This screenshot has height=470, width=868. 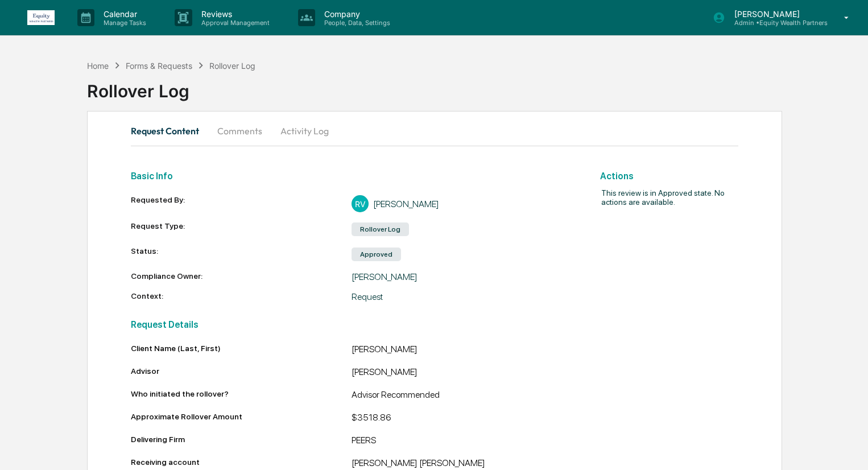 I want to click on p: Calendar, so click(x=123, y=14).